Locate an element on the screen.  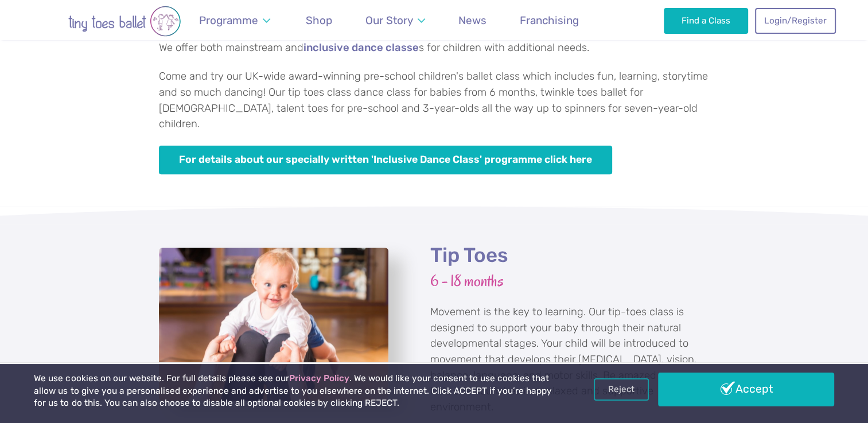
h3: 6 - 18 months is located at coordinates (570, 281).